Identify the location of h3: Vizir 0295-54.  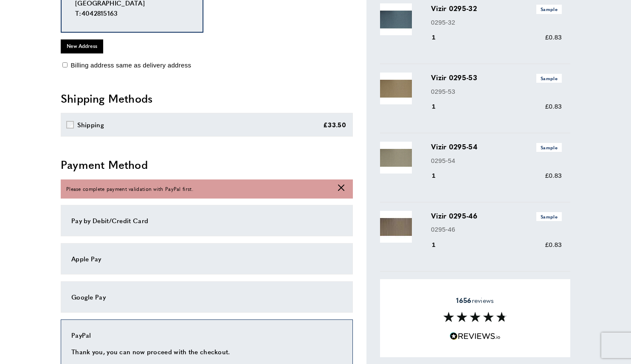
(496, 147).